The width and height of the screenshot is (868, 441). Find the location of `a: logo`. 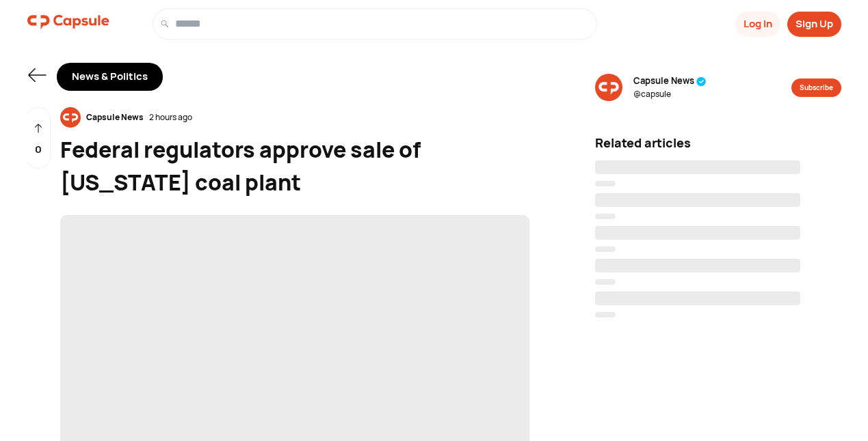

a: logo is located at coordinates (68, 24).